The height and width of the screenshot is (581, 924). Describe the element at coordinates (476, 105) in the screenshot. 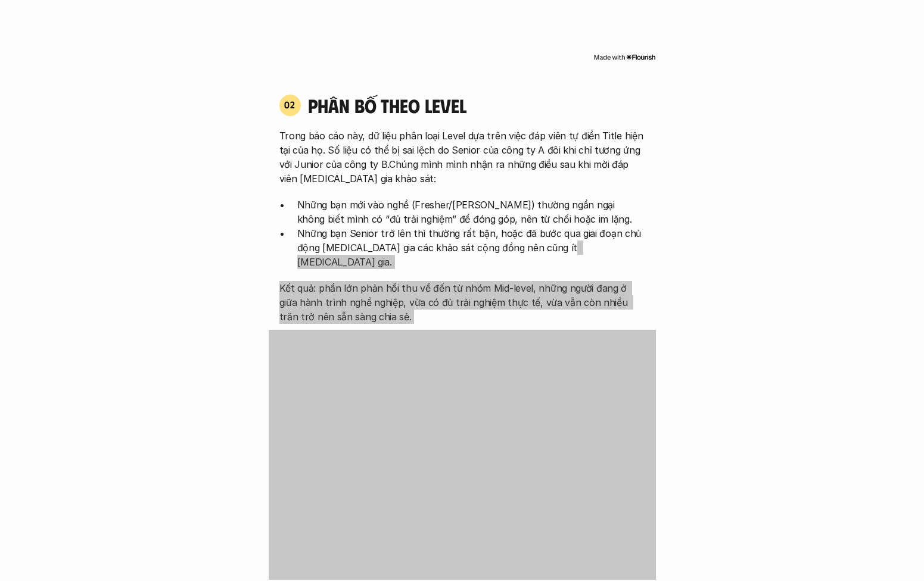

I see `h4: phân bố theo Level` at that location.